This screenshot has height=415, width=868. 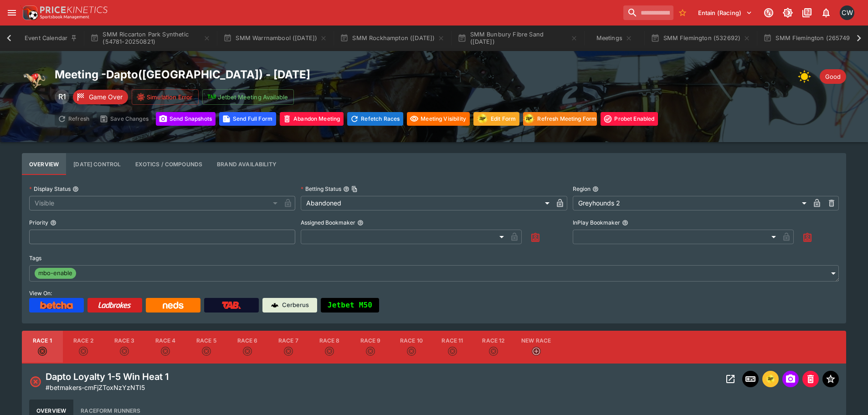 I want to click on button: Jetbet M50, so click(x=349, y=306).